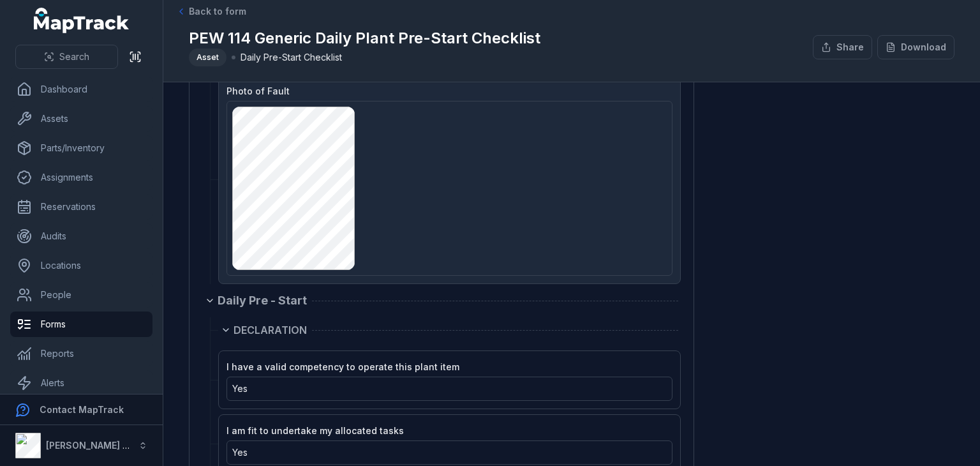 The width and height of the screenshot is (980, 466). What do you see at coordinates (258, 91) in the screenshot?
I see `span: Photo of Fault` at bounding box center [258, 91].